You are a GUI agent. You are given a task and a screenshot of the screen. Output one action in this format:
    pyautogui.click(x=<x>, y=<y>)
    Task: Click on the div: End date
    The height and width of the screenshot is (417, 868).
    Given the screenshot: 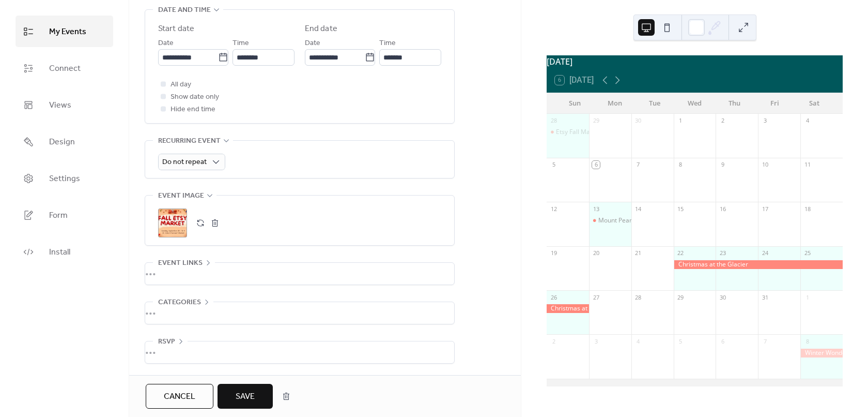 What is the action you would take?
    pyautogui.click(x=321, y=29)
    